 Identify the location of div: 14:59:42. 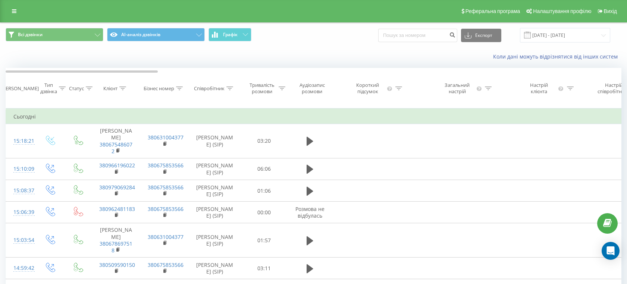
(21, 268).